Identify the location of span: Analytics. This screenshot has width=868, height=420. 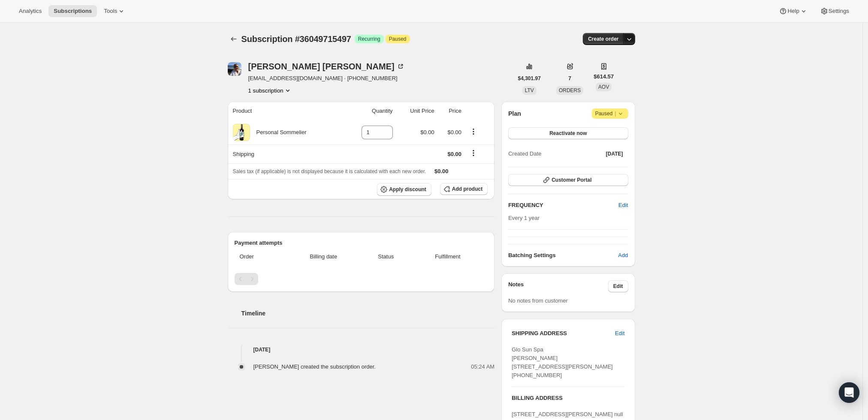
(30, 11).